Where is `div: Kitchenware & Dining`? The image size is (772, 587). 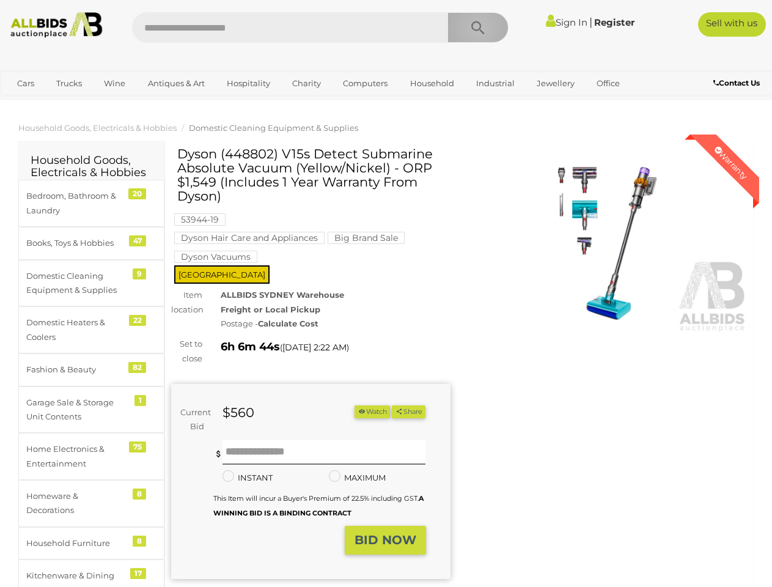 div: Kitchenware & Dining is located at coordinates (76, 575).